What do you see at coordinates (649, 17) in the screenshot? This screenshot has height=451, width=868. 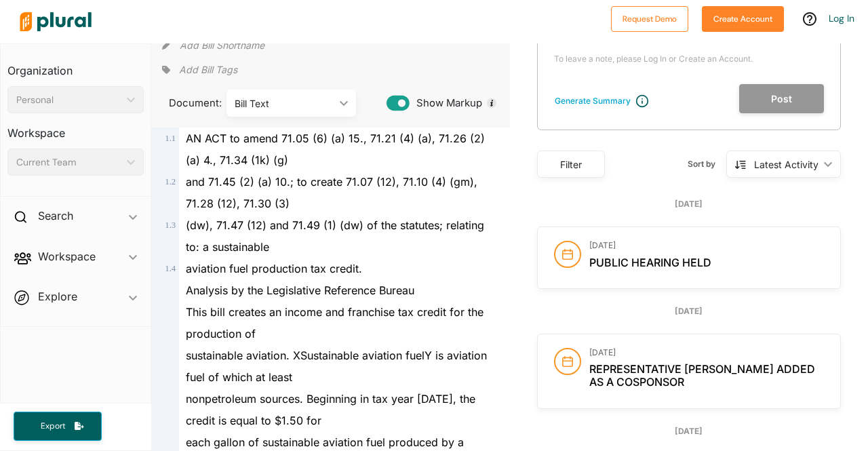 I see `a: Request Demo` at bounding box center [649, 17].